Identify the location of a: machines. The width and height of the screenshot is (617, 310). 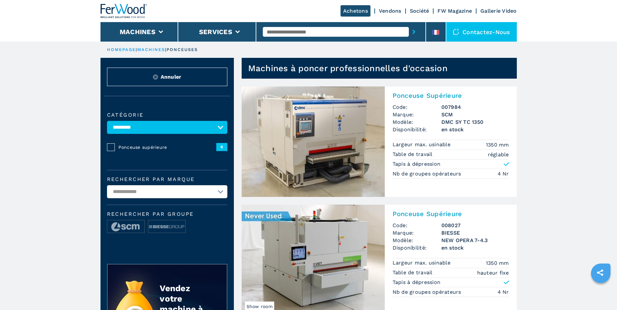
(151, 49).